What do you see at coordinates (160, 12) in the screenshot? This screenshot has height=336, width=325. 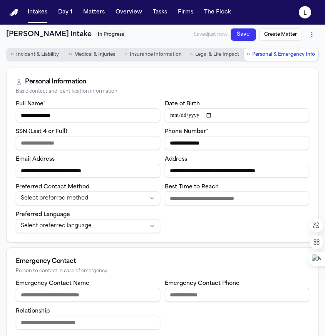 I see `a: Tasks` at bounding box center [160, 12].